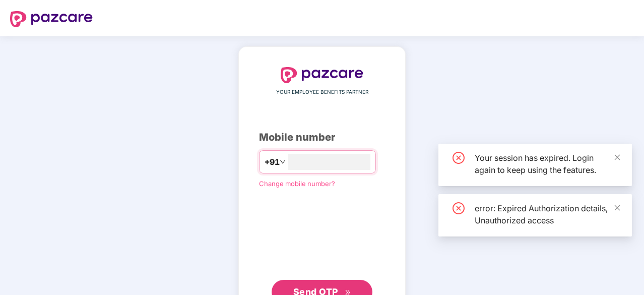 This screenshot has height=295, width=644. Describe the element at coordinates (548, 214) in the screenshot. I see `div: error: Expired Authorization details, Unauthorized access` at that location.